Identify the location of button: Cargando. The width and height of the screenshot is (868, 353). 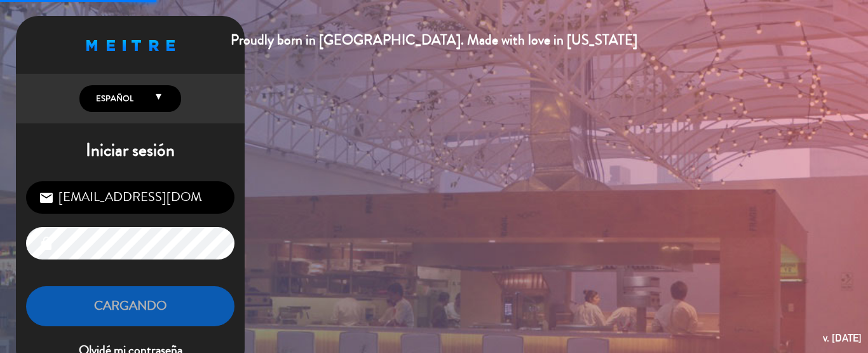
(130, 306).